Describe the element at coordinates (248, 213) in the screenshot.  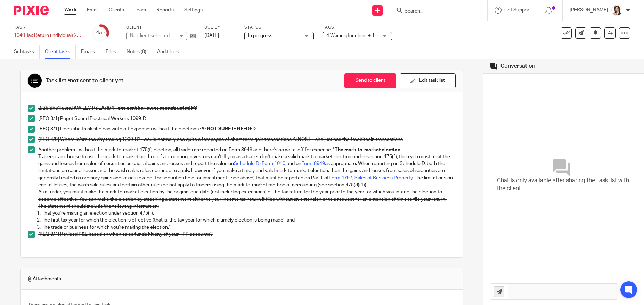
I see `p: That you're making an election under section 475(f);` at that location.